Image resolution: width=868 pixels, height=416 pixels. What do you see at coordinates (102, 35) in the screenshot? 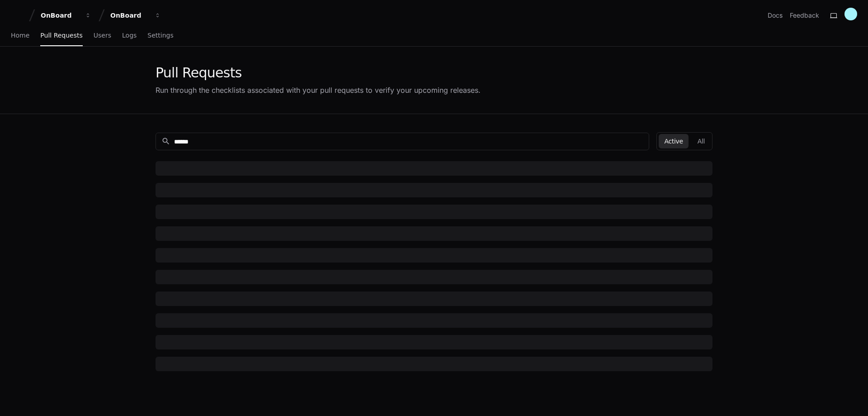
I see `a: Users` at bounding box center [102, 35].